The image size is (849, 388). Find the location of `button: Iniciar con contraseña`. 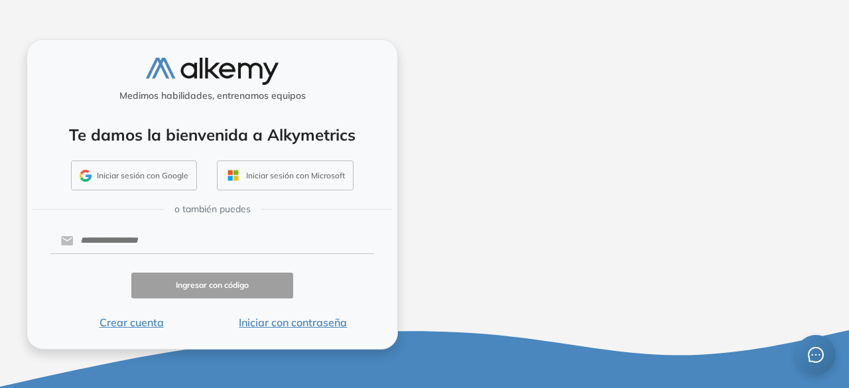

button: Iniciar con contraseña is located at coordinates (293, 322).